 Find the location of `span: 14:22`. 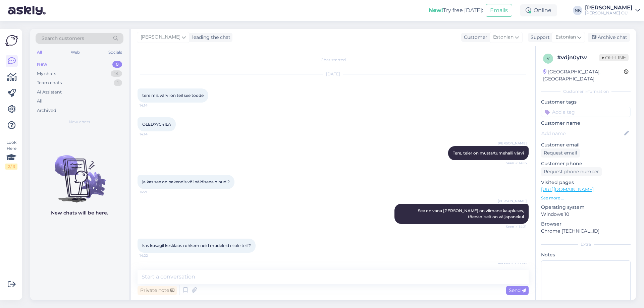

span: 14:22 is located at coordinates (152, 256).